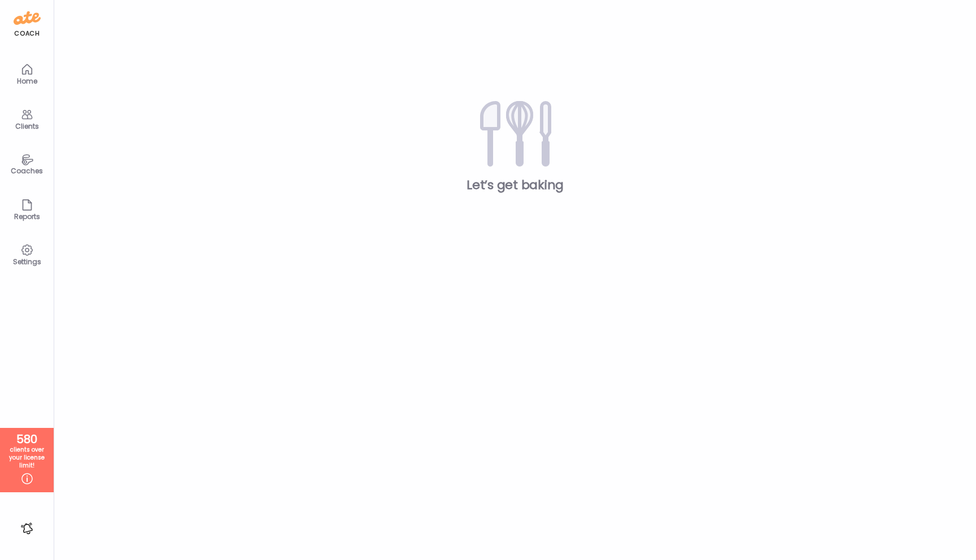 The width and height of the screenshot is (976, 560). Describe the element at coordinates (26, 458) in the screenshot. I see `div: clients over your license limit!` at that location.